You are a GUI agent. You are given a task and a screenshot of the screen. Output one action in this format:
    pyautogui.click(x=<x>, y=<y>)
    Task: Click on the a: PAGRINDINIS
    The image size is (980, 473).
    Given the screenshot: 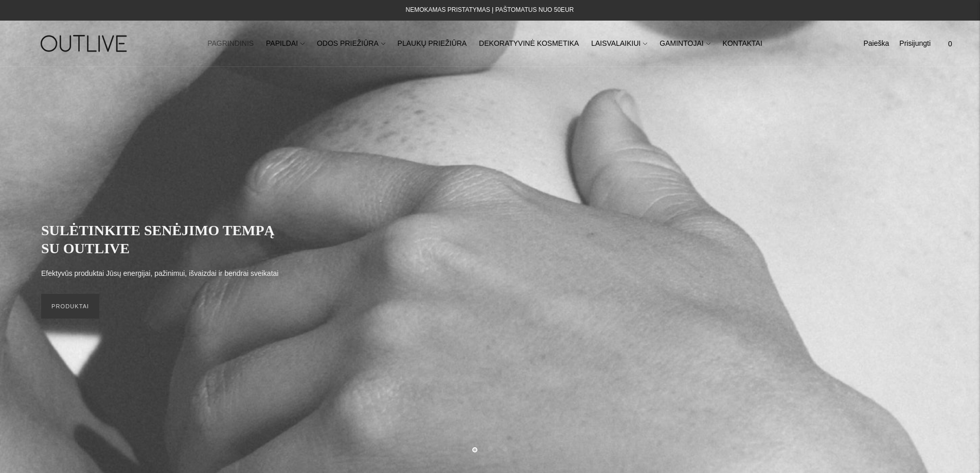 What is the action you would take?
    pyautogui.click(x=231, y=43)
    